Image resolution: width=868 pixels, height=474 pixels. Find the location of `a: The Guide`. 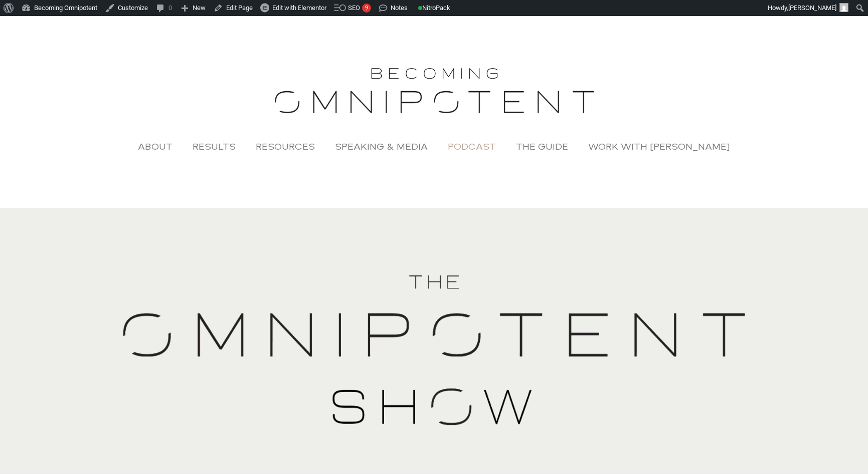

a: The Guide is located at coordinates (542, 147).